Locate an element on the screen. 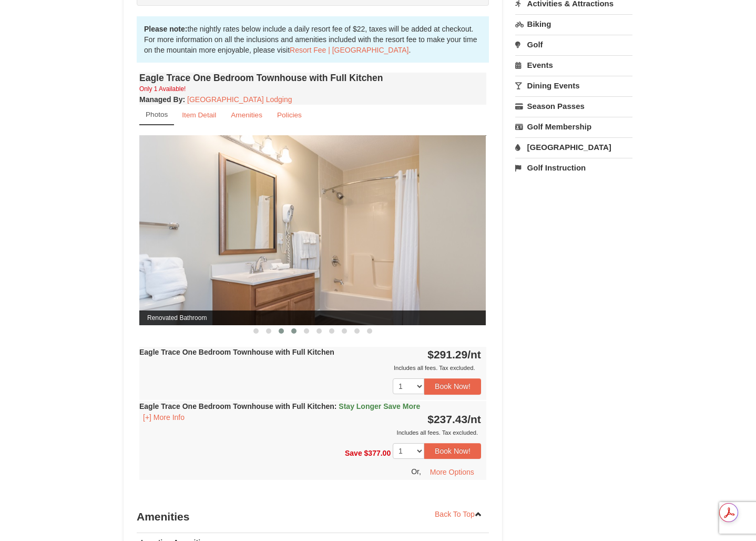 The image size is (756, 541). small: Amenities is located at coordinates (246, 115).